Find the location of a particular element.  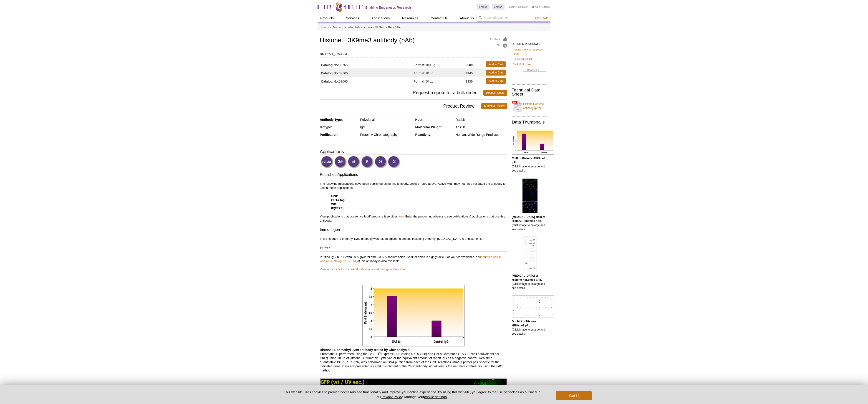

sup: 6 is located at coordinates (471, 353).